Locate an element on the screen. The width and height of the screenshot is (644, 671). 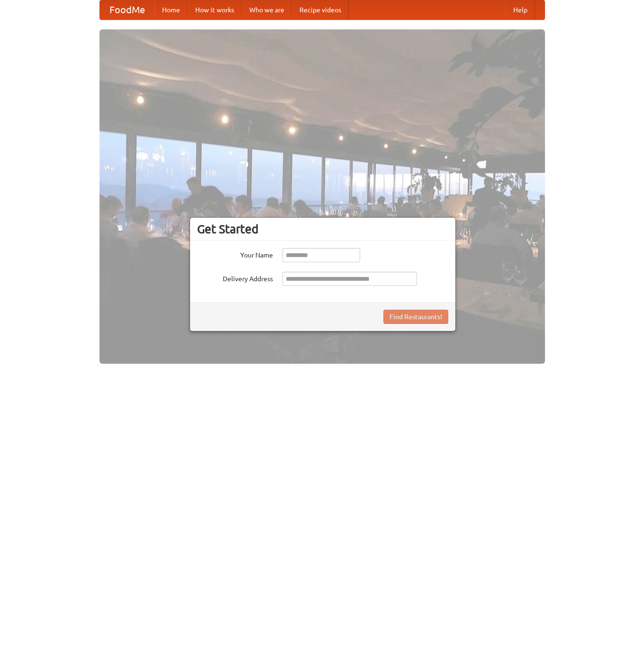
label: Your Name is located at coordinates (235, 253).